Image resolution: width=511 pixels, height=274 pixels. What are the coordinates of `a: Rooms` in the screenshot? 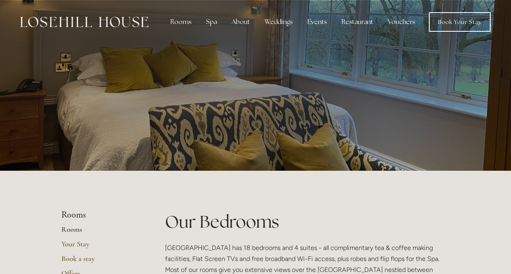 It's located at (100, 232).